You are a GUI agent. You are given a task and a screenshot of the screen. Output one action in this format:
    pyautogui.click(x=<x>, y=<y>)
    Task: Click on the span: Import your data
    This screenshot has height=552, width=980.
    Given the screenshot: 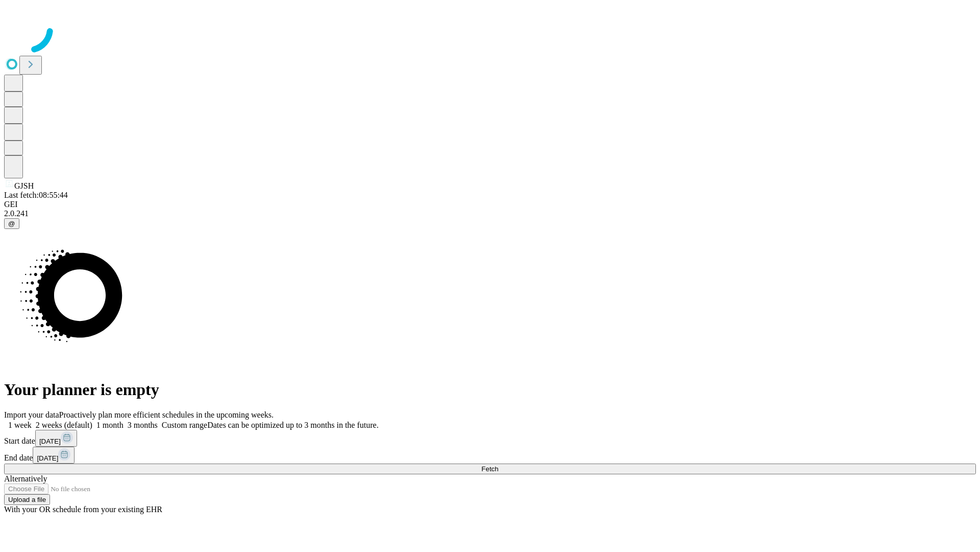 What is the action you would take?
    pyautogui.click(x=32, y=414)
    